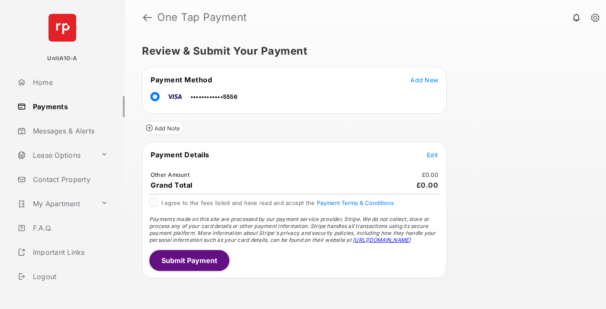 The height and width of the screenshot is (309, 606). Describe the element at coordinates (62, 28) in the screenshot. I see `img: svg+xml;base64,PHN2ZyB4bWxucz0iaHR0cDovL3d3dy53My5vcmcvMjAwMC9zdmciIHdpZHRoPSI2NCIgaGVpZ2h0PSI2NC...` at that location.